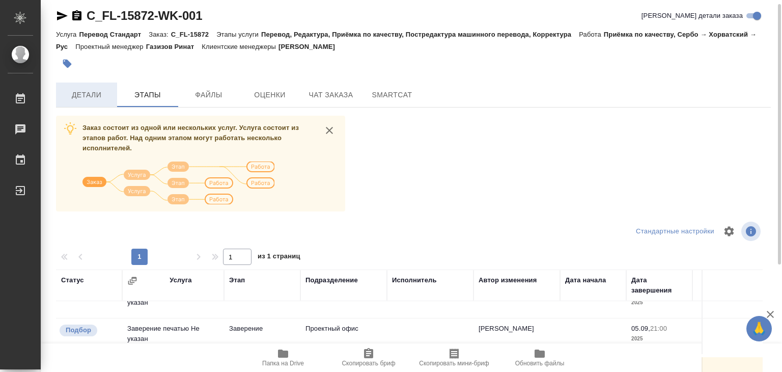  What do you see at coordinates (67, 64) in the screenshot?
I see `button: Добавить тэг` at bounding box center [67, 64].